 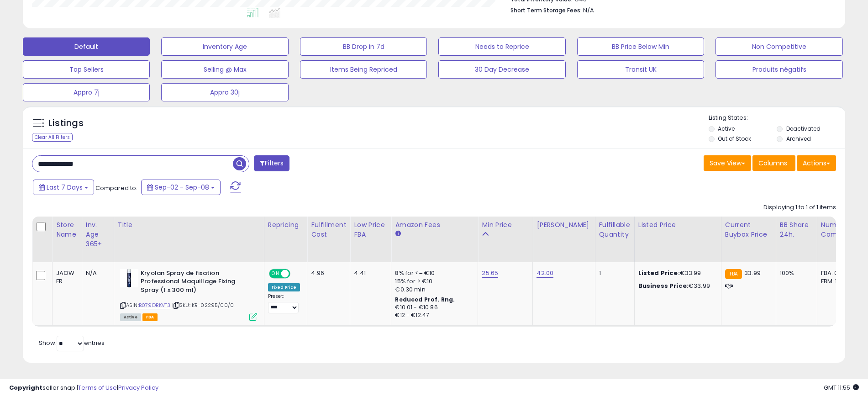 I want to click on small: FBA, so click(x=733, y=274).